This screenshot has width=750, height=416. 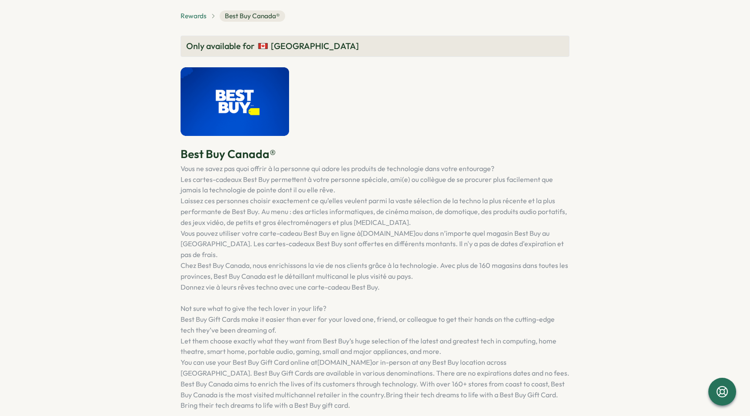 I want to click on span: Only available for, so click(x=220, y=46).